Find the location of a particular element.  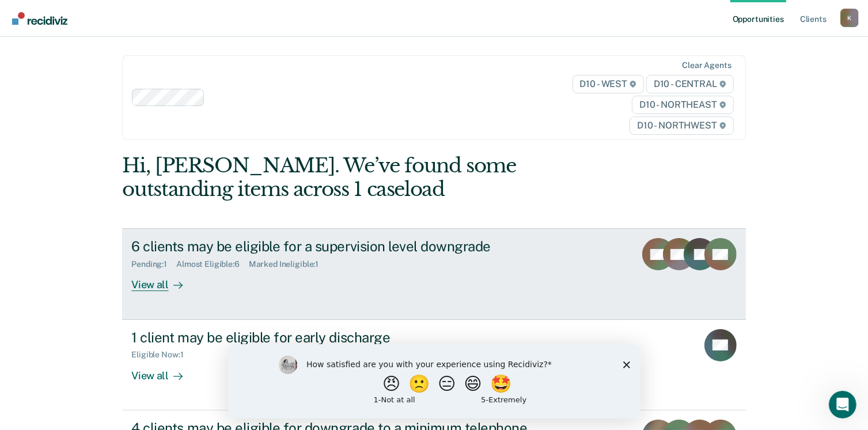

div: 1 client may be eligible for early discharge is located at coordinates (334, 337).